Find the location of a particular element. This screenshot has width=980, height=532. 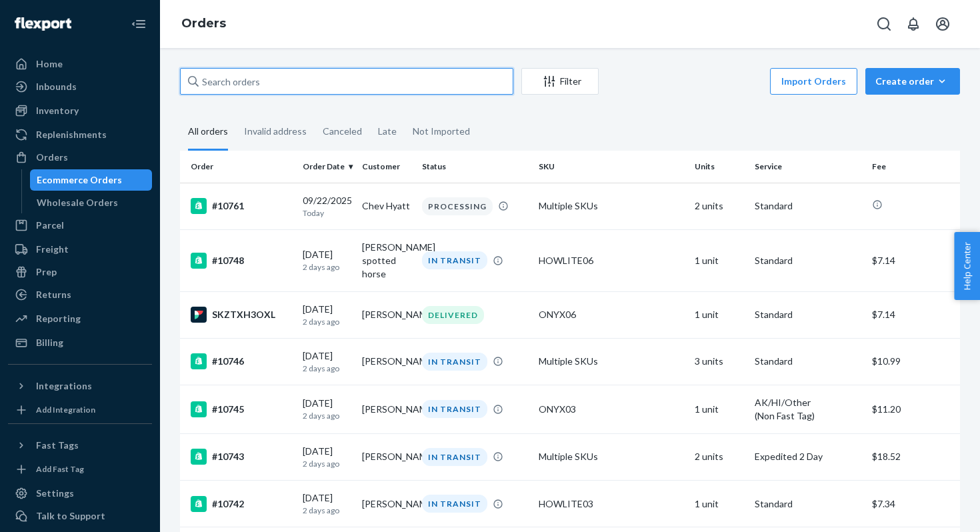

p: AK/HI/Other is located at coordinates (808, 403).